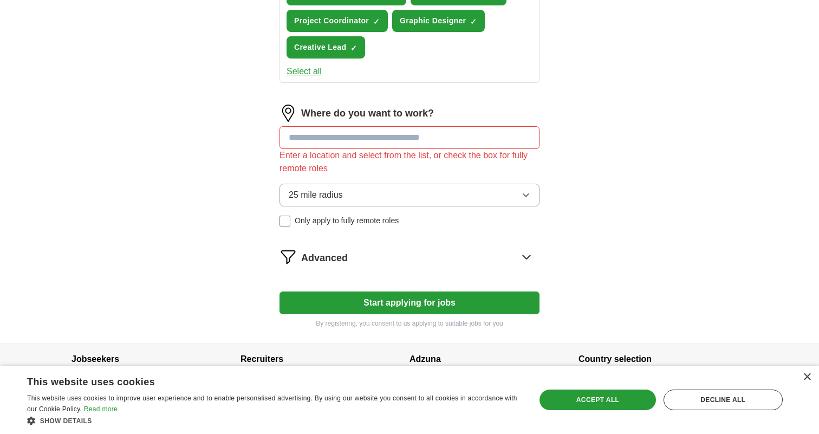  Describe the element at coordinates (320, 47) in the screenshot. I see `span: Creative Lead` at that location.